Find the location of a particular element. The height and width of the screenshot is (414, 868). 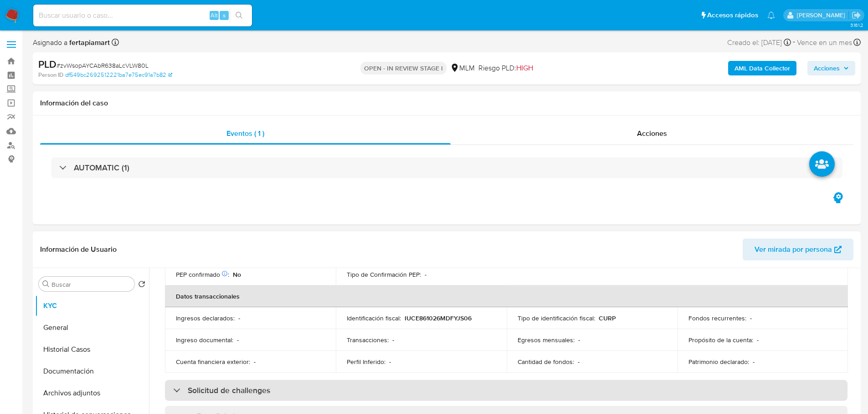

h1: Información del caso is located at coordinates (447, 104).